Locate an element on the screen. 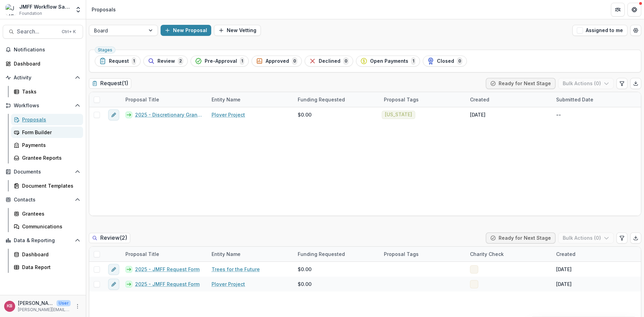  button: Approved0 is located at coordinates (277, 61).